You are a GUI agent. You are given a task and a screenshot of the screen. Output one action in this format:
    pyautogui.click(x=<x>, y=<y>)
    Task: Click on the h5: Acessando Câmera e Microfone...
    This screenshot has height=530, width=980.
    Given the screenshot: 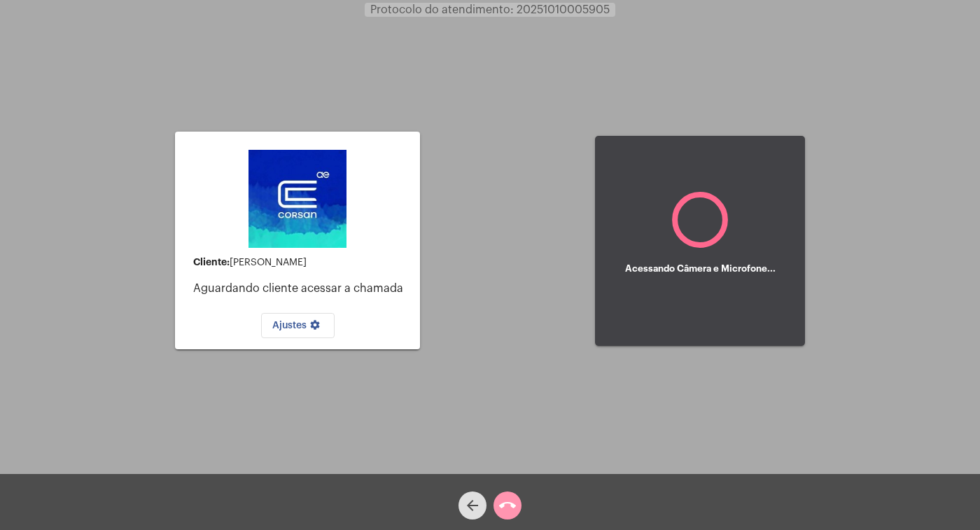 What is the action you would take?
    pyautogui.click(x=700, y=269)
    